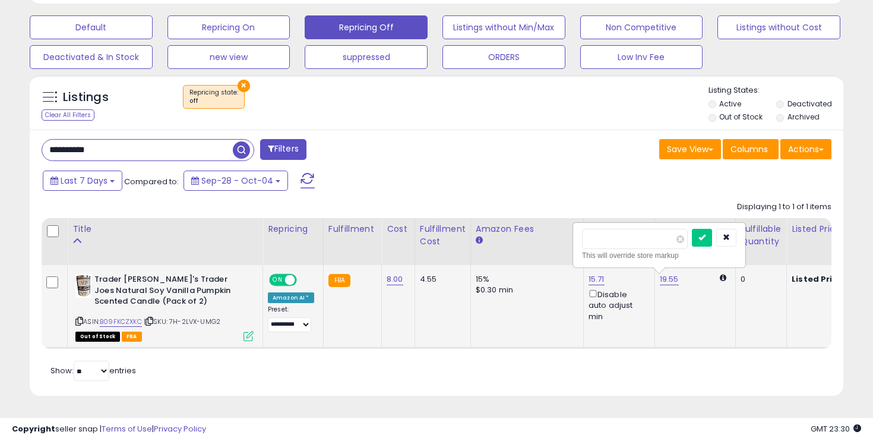 This screenshot has width=873, height=441. What do you see at coordinates (121, 321) in the screenshot?
I see `a: B09FKCZXKC` at bounding box center [121, 321].